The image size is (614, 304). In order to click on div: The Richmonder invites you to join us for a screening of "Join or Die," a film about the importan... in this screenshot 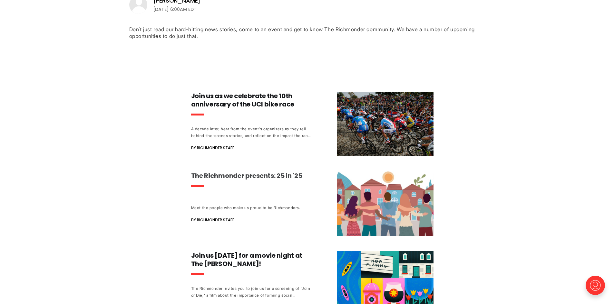, I will do `click(251, 292)`.